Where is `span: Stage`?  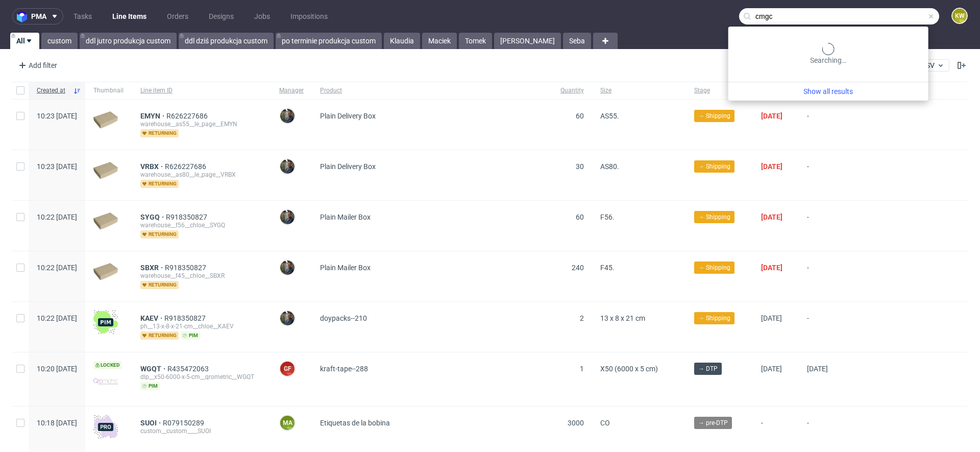
span: Stage is located at coordinates (719, 91).